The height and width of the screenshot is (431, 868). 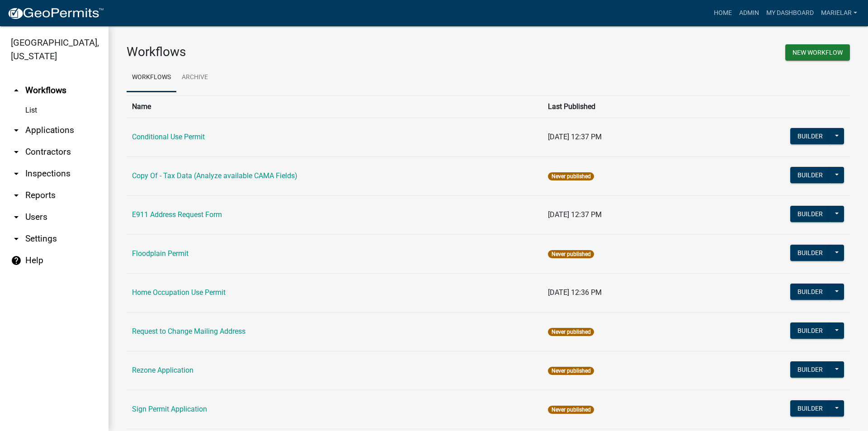 I want to click on a: Copy Of - Tax Data (Analyze available CAMA Fields), so click(x=215, y=175).